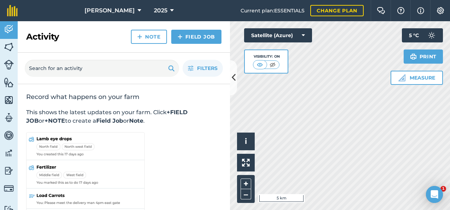  What do you see at coordinates (102, 68) in the screenshot?
I see `input: Search for an activity` at bounding box center [102, 68].